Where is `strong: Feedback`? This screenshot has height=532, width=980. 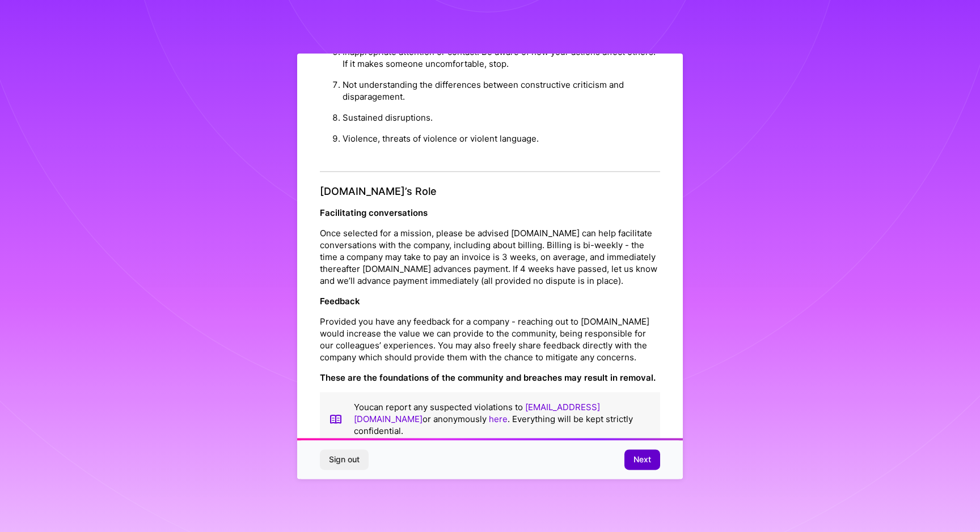 strong: Feedback is located at coordinates (340, 301).